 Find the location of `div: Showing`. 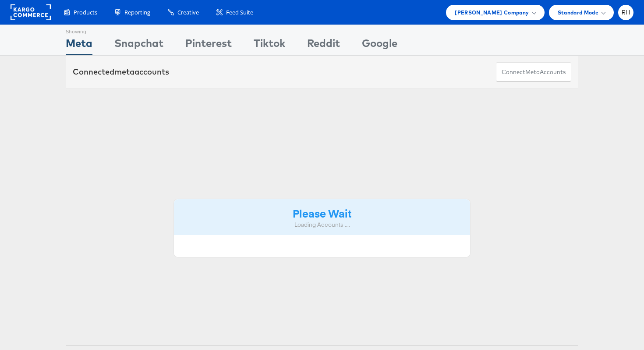

div: Showing is located at coordinates (79, 30).